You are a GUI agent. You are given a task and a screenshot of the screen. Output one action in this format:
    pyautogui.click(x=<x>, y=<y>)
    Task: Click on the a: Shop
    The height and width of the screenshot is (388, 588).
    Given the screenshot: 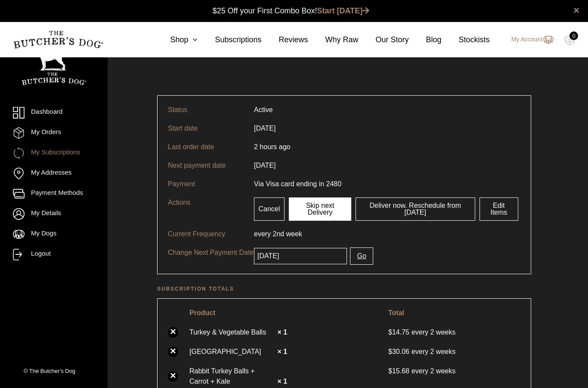 What is the action you would take?
    pyautogui.click(x=175, y=40)
    